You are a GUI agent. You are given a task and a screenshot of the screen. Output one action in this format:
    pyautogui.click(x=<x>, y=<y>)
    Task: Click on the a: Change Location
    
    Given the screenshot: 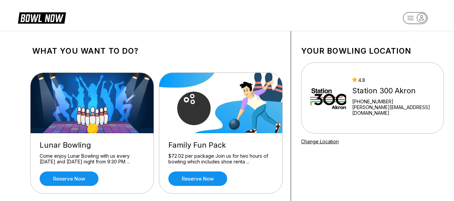 What is the action you would take?
    pyautogui.click(x=320, y=141)
    